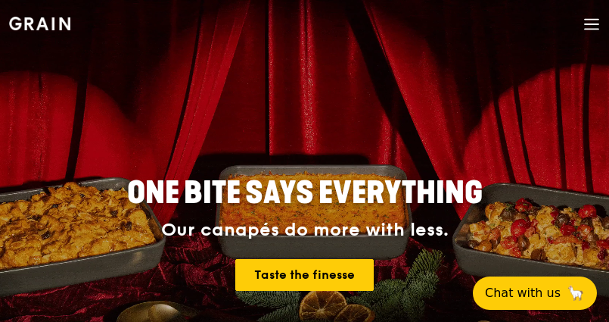  What do you see at coordinates (304, 275) in the screenshot?
I see `a: Taste the finesse` at bounding box center [304, 275].